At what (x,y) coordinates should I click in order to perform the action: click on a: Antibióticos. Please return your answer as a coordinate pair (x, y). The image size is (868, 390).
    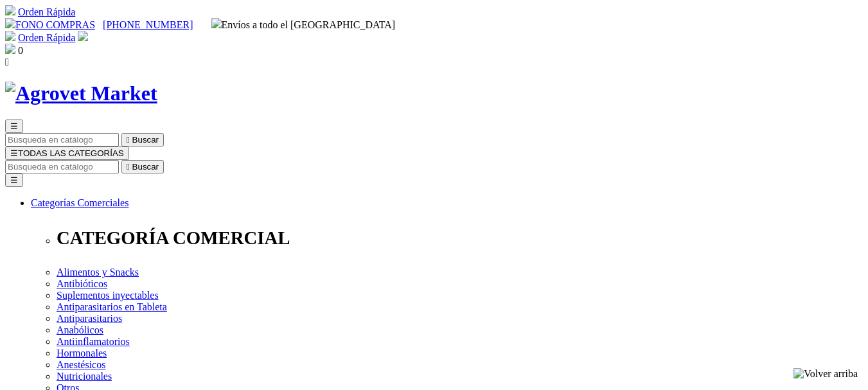
    Looking at the image, I should click on (82, 284).